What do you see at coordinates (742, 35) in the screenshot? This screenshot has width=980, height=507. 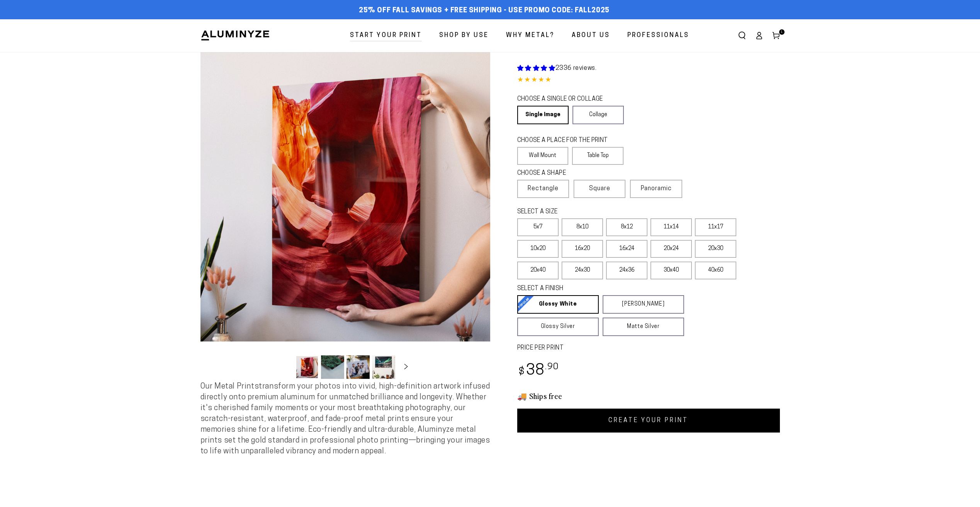 I see `summary: Search our site` at bounding box center [742, 35].